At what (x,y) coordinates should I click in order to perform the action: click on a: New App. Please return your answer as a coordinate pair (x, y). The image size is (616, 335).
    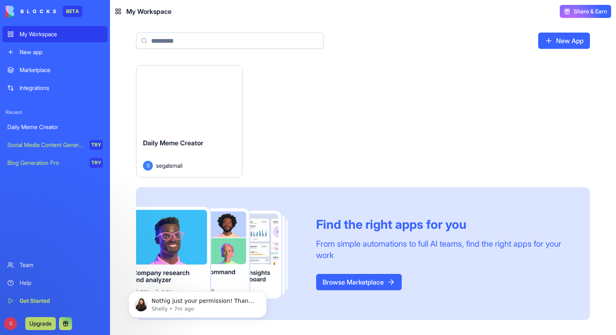
    Looking at the image, I should click on (564, 41).